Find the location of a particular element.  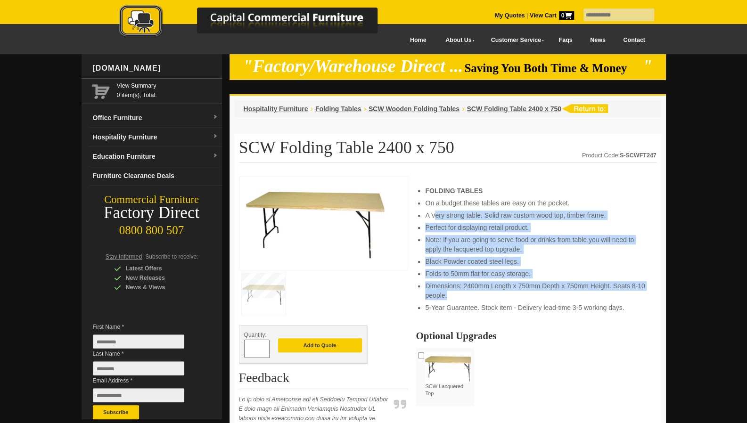

div: New Releases is located at coordinates (159, 278).